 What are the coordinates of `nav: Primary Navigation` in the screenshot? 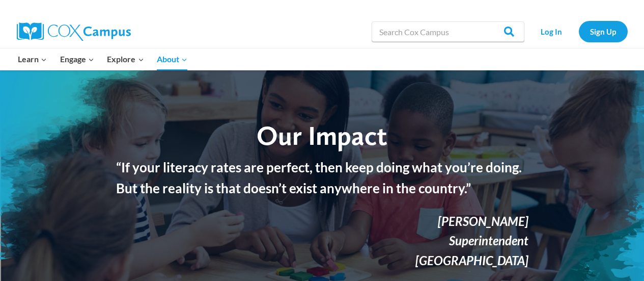 It's located at (103, 59).